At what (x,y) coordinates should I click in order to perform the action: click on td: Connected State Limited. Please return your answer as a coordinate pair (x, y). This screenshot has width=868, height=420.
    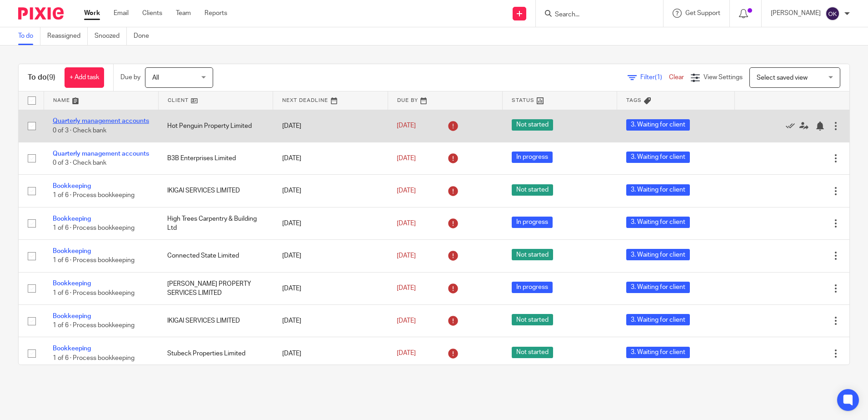
    Looking at the image, I should click on (215, 256).